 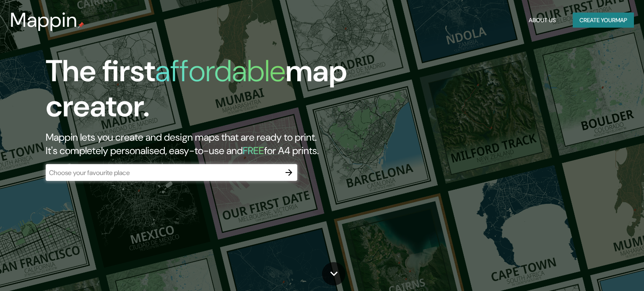 What do you see at coordinates (220, 71) in the screenshot?
I see `h1: affordable` at bounding box center [220, 71].